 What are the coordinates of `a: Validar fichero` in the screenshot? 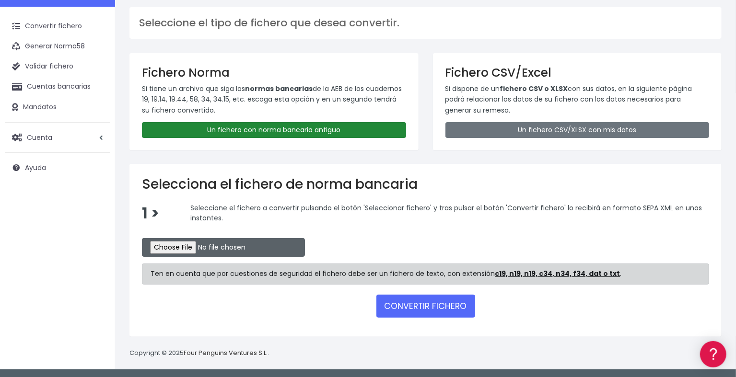 It's located at (58, 67).